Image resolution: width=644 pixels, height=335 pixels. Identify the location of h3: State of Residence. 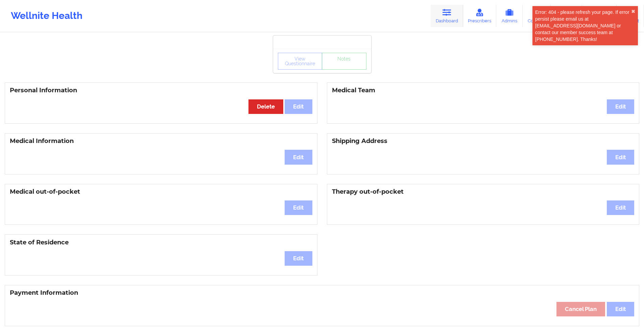
(161, 243).